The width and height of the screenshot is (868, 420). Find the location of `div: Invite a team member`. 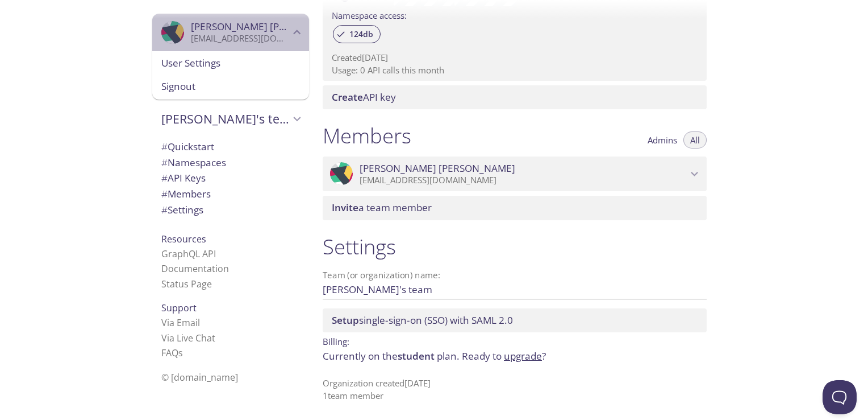

div: Invite a team member is located at coordinates (515, 208).